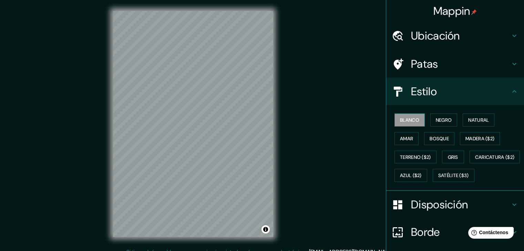  What do you see at coordinates (424, 92) in the screenshot?
I see `font: Estilo` at bounding box center [424, 92].